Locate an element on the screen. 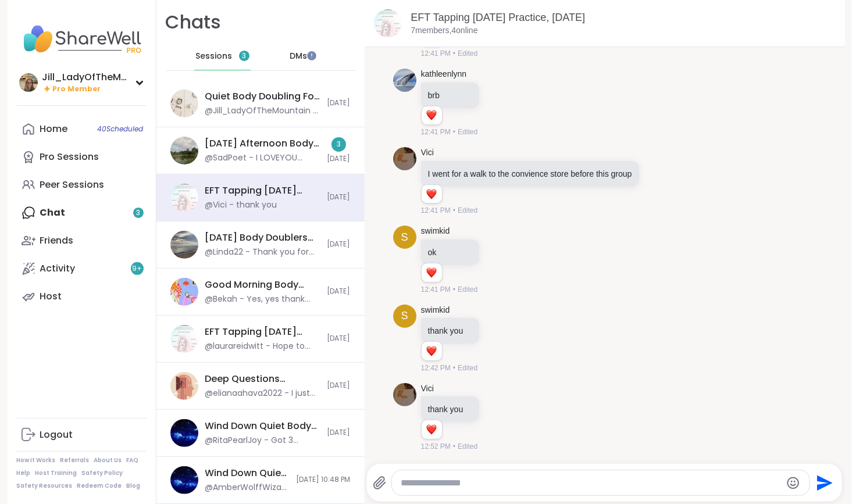 The width and height of the screenshot is (852, 504). span: 40 Scheduled is located at coordinates (121, 129).